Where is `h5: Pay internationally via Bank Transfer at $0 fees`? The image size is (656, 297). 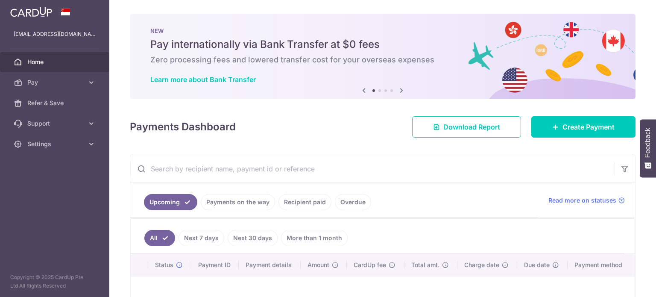
h5: Pay internationally via Bank Transfer at $0 fees is located at coordinates (383, 44).